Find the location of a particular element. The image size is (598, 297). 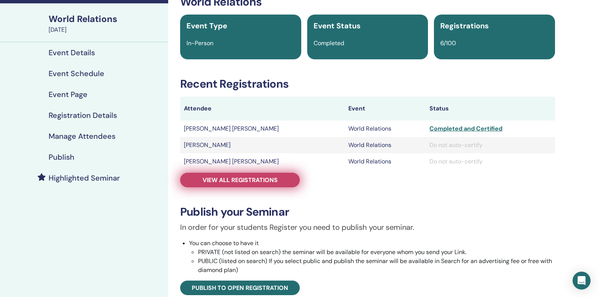

span: Event Type is located at coordinates (207, 26).